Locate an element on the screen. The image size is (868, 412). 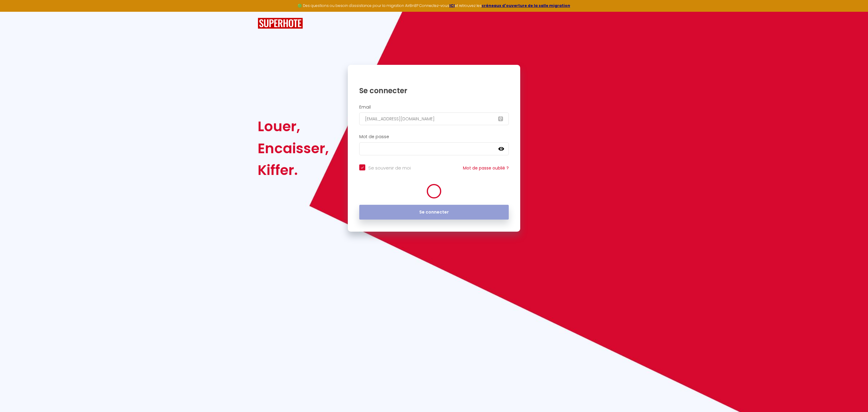
strong: ICI is located at coordinates (453, 5).